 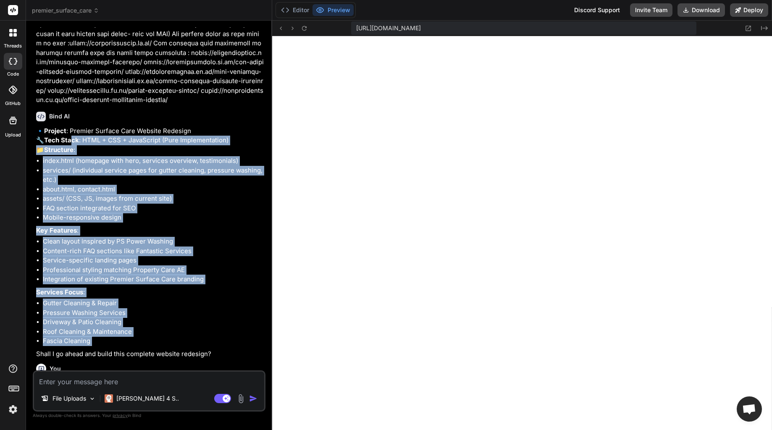 I want to click on strong: Tech Stack, so click(x=61, y=140).